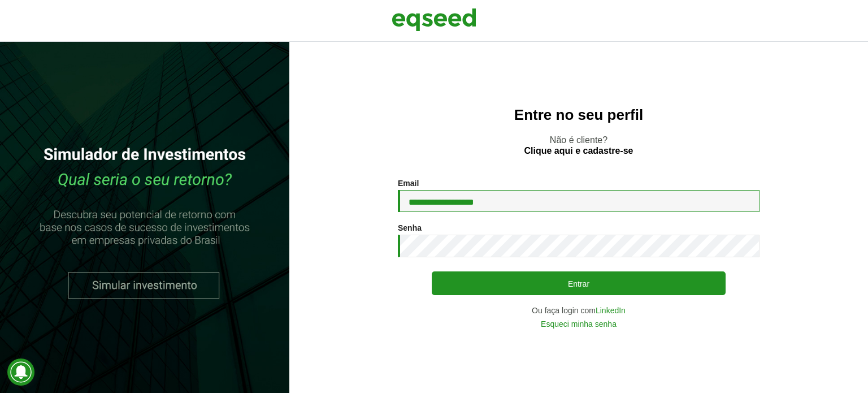 Image resolution: width=868 pixels, height=393 pixels. Describe the element at coordinates (579, 151) in the screenshot. I see `a: Clique aqui e cadastre-se` at that location.